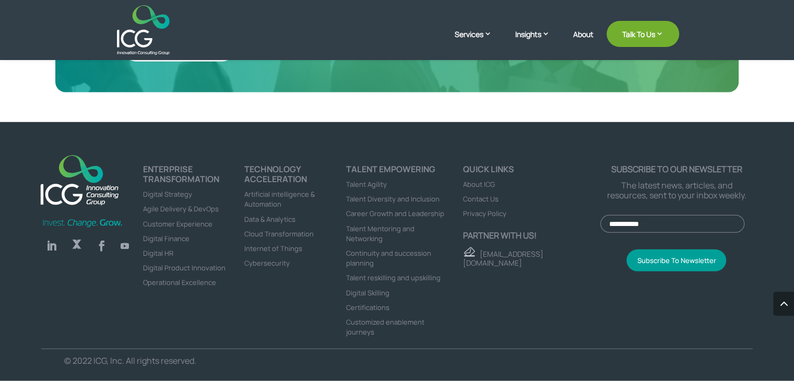  I want to click on span: Privacy Policy, so click(485, 214).